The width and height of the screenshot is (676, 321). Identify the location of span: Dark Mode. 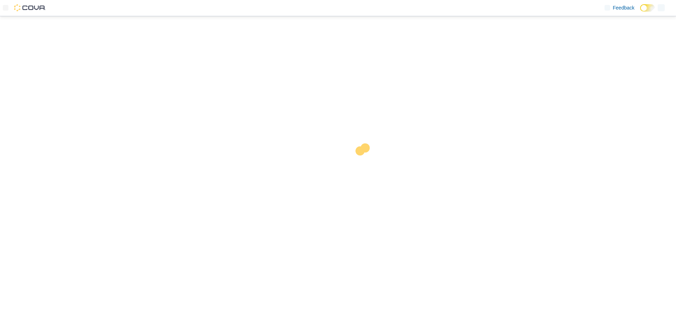
(640, 12).